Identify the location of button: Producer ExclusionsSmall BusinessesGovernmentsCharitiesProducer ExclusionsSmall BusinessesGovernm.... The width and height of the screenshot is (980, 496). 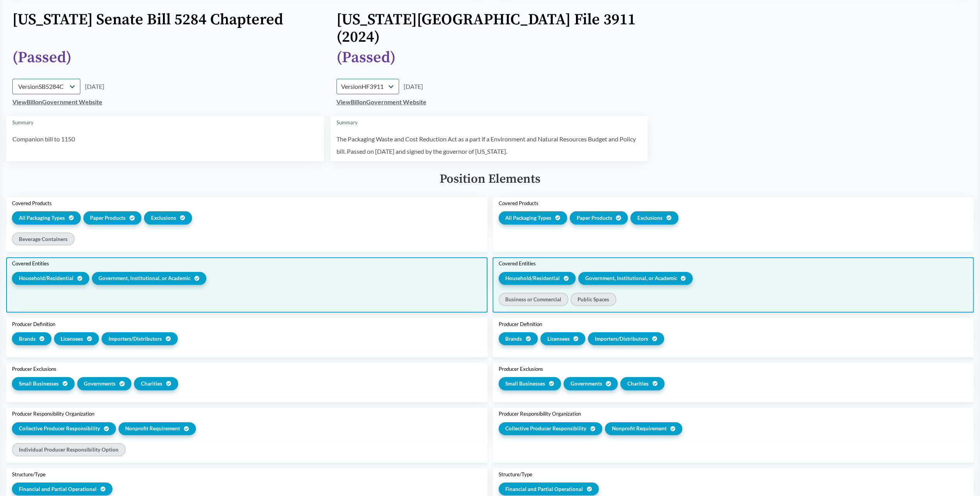
(490, 382).